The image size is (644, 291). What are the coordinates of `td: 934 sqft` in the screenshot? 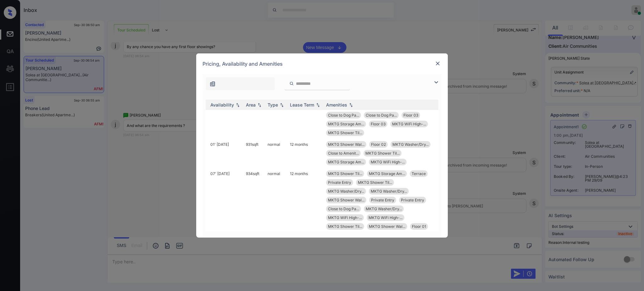 It's located at (254, 218).